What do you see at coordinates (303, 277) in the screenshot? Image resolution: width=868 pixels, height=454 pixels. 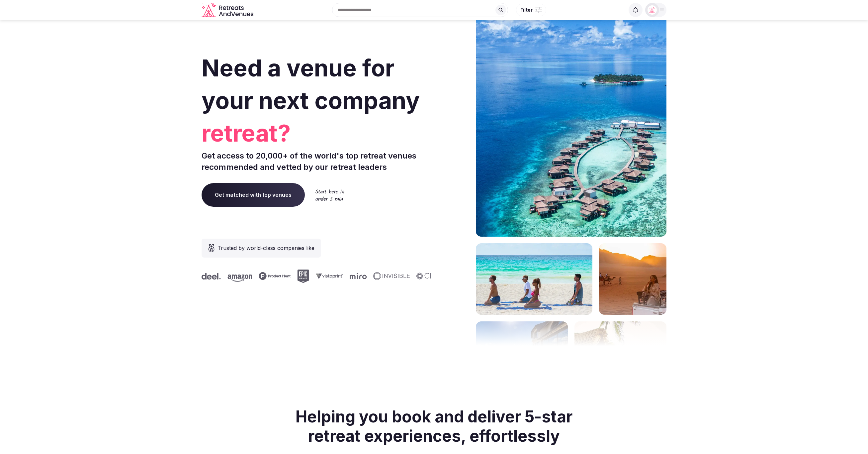 I see `svg: Epic Games company logo` at bounding box center [303, 277].